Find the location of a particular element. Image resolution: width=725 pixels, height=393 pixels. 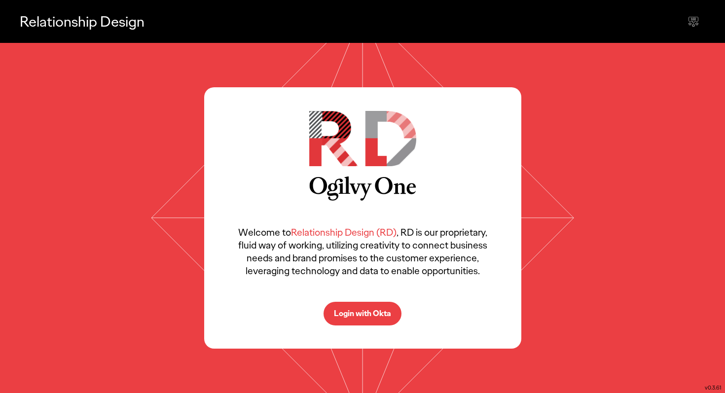

p: Welcome to , RD is our proprietary, fluid way of working, utilizing creativity to connect busines... is located at coordinates (362, 252).